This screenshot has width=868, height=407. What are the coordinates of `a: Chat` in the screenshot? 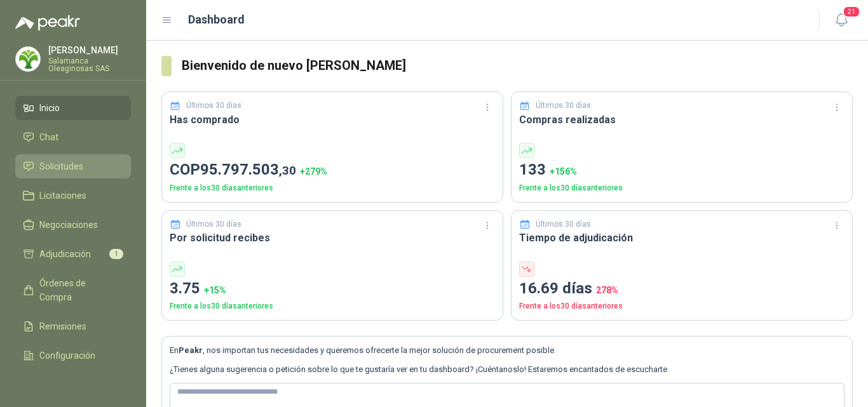 It's located at (73, 138).